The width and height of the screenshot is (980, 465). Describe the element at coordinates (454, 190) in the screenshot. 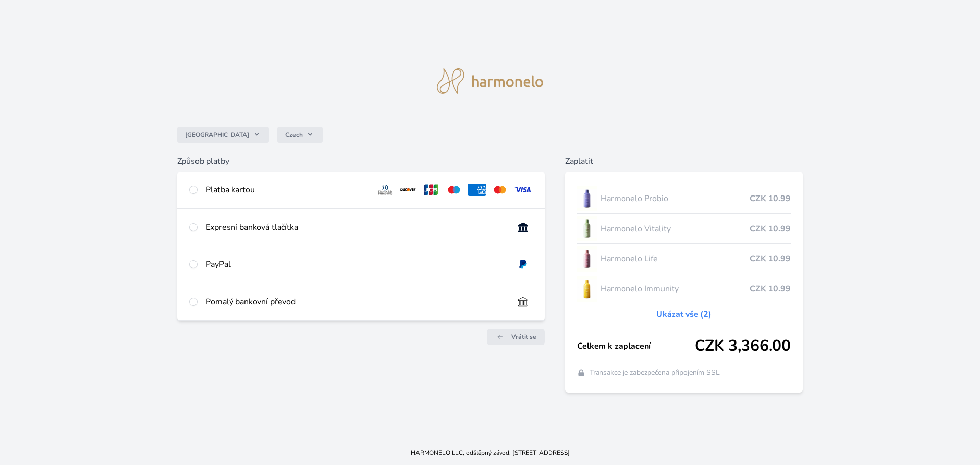

I see `img: maestro.svg` at that location.